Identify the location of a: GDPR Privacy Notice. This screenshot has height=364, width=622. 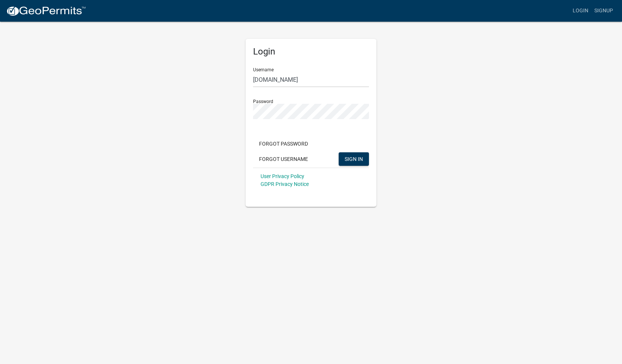
(284, 184).